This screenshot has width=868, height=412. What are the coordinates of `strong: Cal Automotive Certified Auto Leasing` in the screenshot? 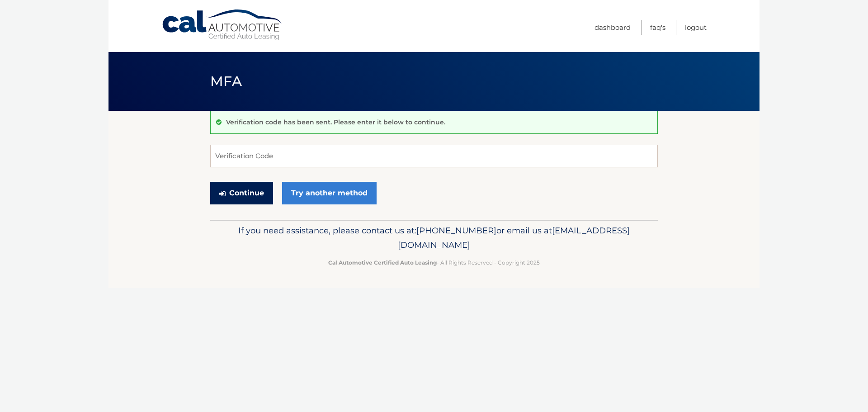 It's located at (382, 262).